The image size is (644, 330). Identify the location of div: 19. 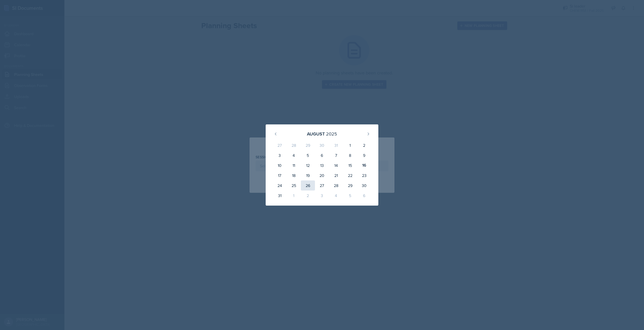
(308, 176).